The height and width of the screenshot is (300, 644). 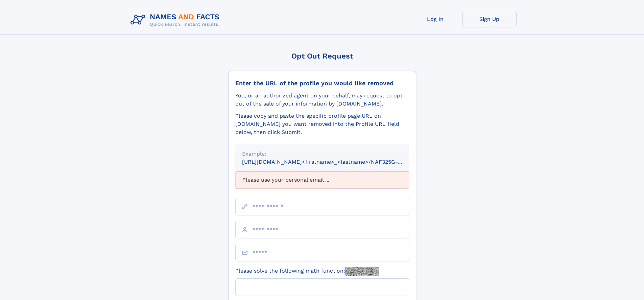 I want to click on img: Logo Names and Facts, so click(x=177, y=20).